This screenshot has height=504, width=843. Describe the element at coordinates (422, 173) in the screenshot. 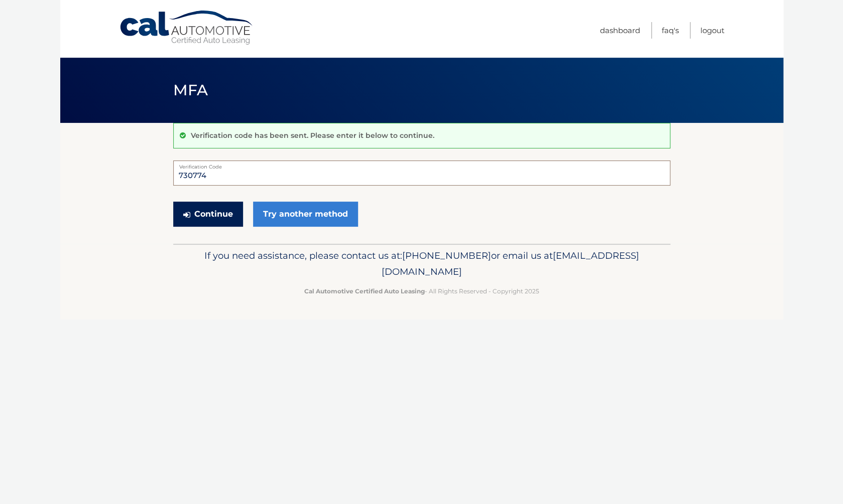

I see `input: Verification Code` at that location.